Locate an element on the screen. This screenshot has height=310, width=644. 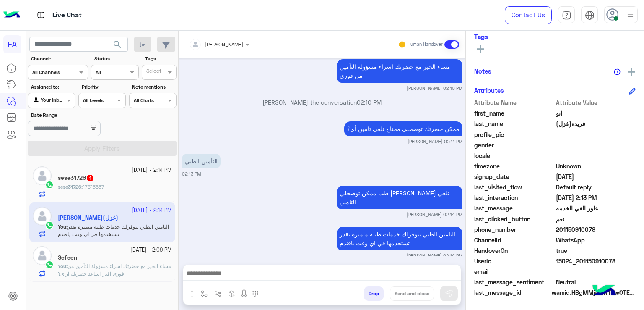
span: فريدة(غزل) is located at coordinates (596, 123).